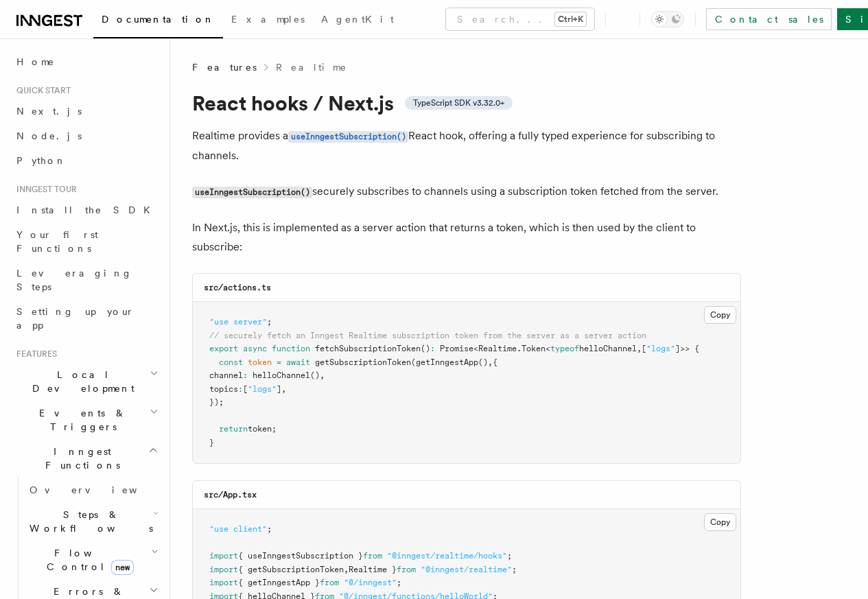  Describe the element at coordinates (467, 192) in the screenshot. I see `p: securely subscribes to channels using a subscription token fetched from the server.` at that location.